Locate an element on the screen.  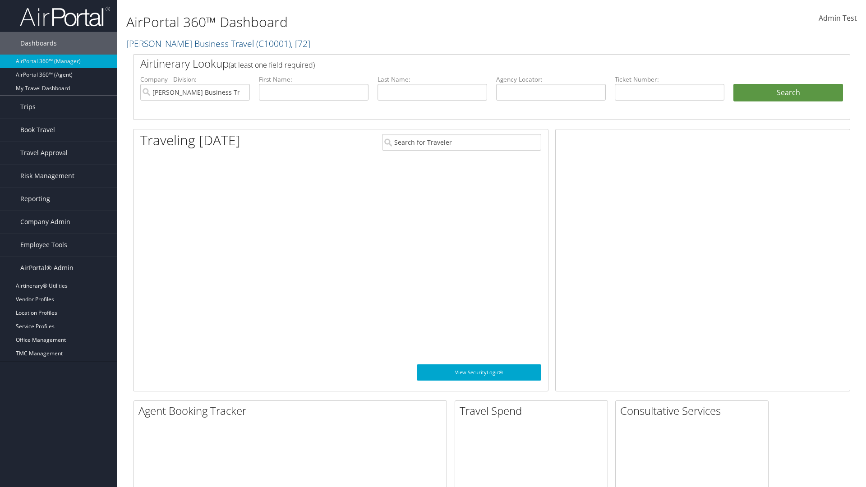
span: Travel Approval is located at coordinates (44, 153).